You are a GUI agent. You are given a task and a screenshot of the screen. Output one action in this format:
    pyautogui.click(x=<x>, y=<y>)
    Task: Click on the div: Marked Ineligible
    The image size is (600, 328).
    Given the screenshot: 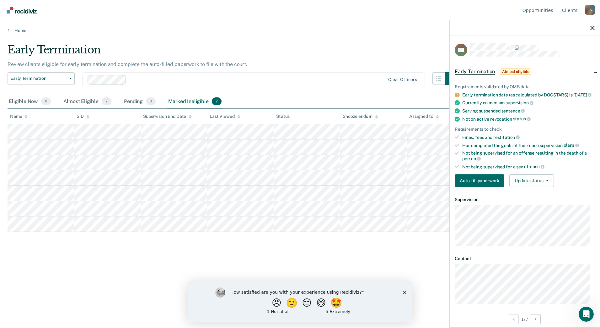 What is the action you would take?
    pyautogui.click(x=195, y=102)
    